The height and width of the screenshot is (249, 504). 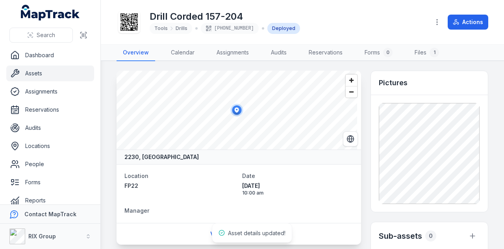 What do you see at coordinates (50, 55) in the screenshot?
I see `a: Dashboard` at bounding box center [50, 55].